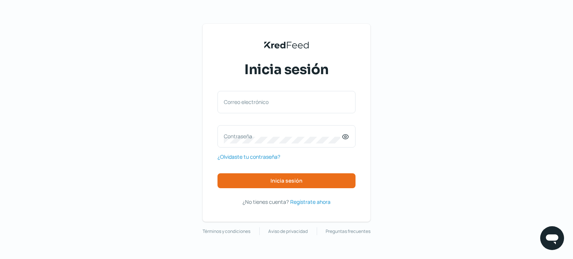  Describe the element at coordinates (266, 202) in the screenshot. I see `span: ¿No tienes cuenta?` at that location.